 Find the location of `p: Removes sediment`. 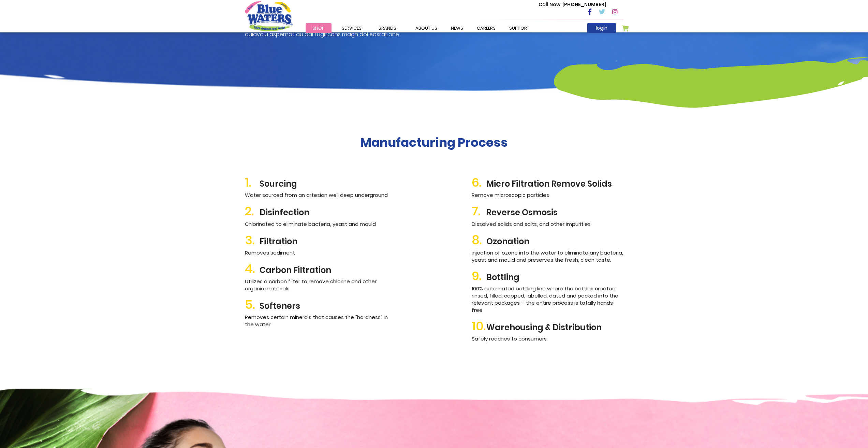

p: Removes sediment is located at coordinates (320, 252).